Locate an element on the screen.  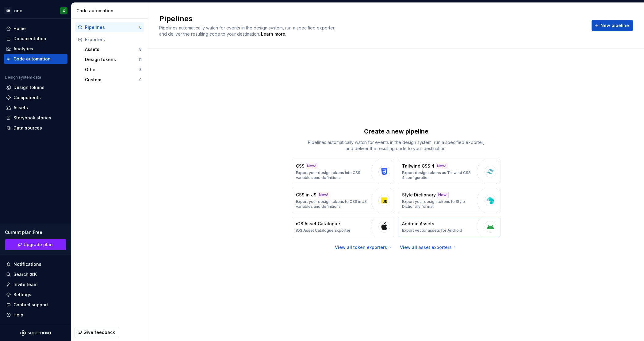
a: Code automation is located at coordinates (36, 59).